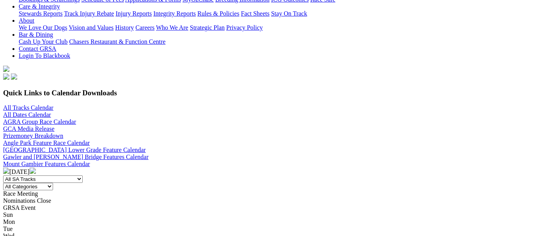  Describe the element at coordinates (36, 34) in the screenshot. I see `a: Bar & Dining` at that location.